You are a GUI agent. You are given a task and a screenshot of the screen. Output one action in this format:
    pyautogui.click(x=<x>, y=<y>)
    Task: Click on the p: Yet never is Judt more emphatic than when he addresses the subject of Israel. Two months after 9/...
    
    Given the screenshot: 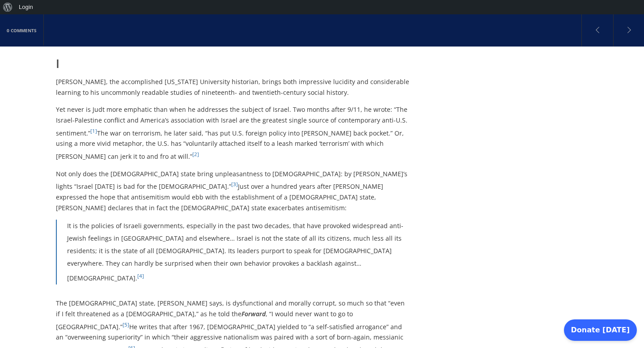 What is the action you would take?
    pyautogui.click(x=233, y=132)
    